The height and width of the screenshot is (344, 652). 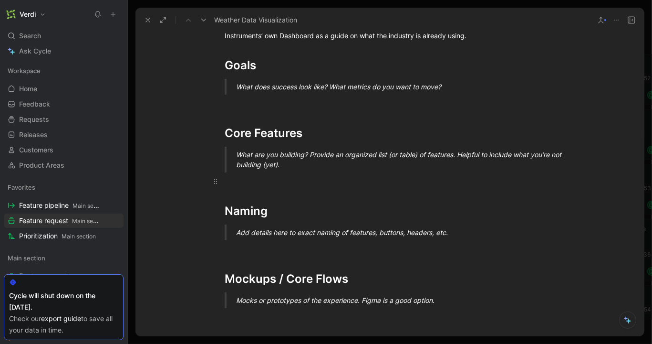 What do you see at coordinates (26, 14) in the screenshot?
I see `button: VerdiVerdi` at bounding box center [26, 14].